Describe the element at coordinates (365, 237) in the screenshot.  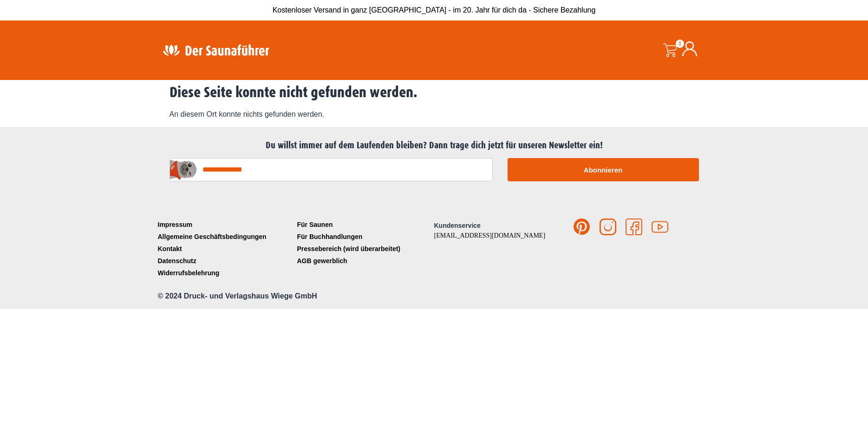
I see `a: Für Buchhandlungen` at that location.